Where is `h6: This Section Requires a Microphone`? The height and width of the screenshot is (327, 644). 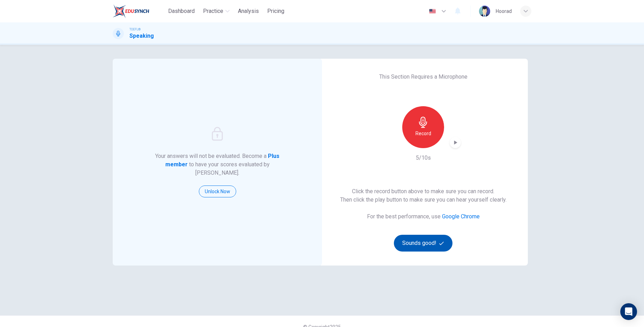 h6: This Section Requires a Microphone is located at coordinates (423, 77).